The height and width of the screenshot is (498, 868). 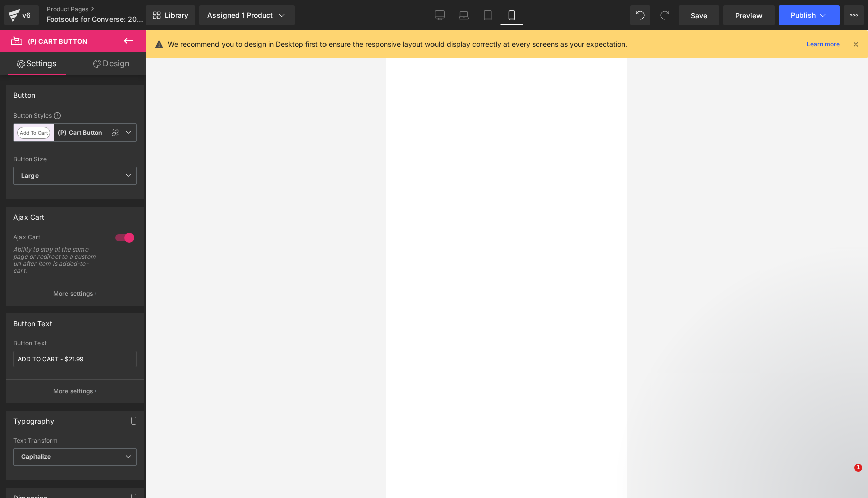 What do you see at coordinates (170, 15) in the screenshot?
I see `a: New Library` at bounding box center [170, 15].